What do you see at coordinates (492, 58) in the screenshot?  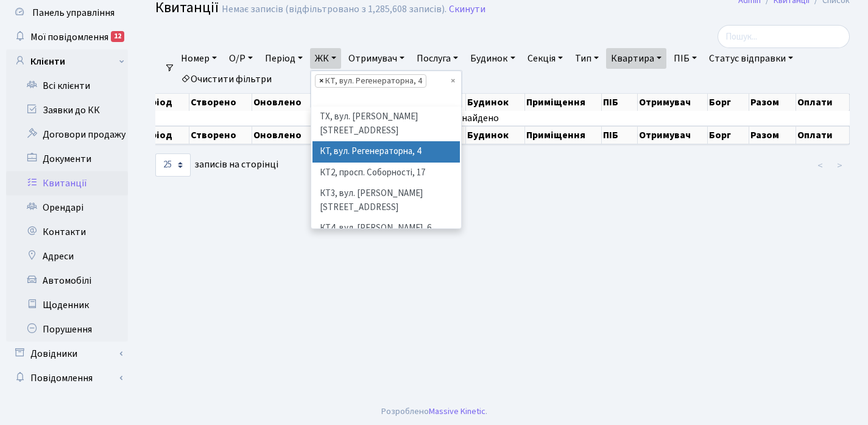 I see `a: Будинок` at bounding box center [492, 58].